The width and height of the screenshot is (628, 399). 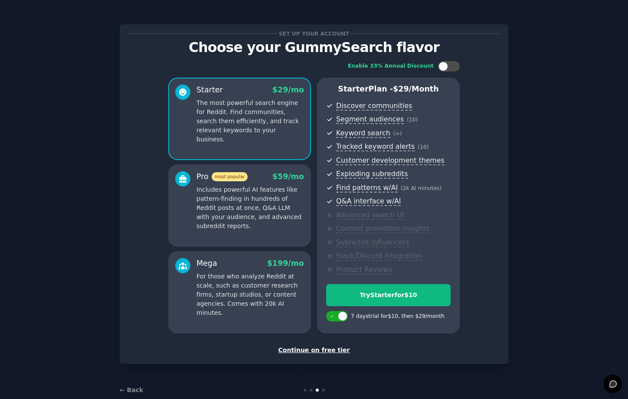 What do you see at coordinates (421, 188) in the screenshot?
I see `span: ( 2k AI minutes )` at bounding box center [421, 188].